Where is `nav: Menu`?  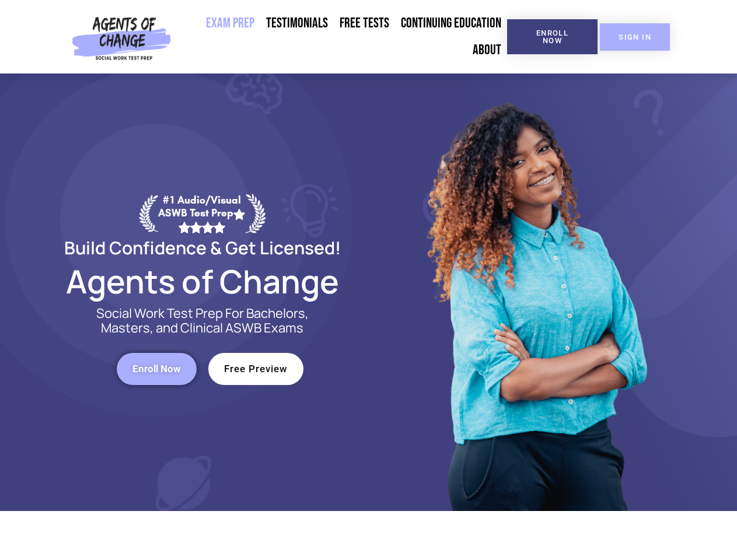
nav: Menu is located at coordinates (342, 37).